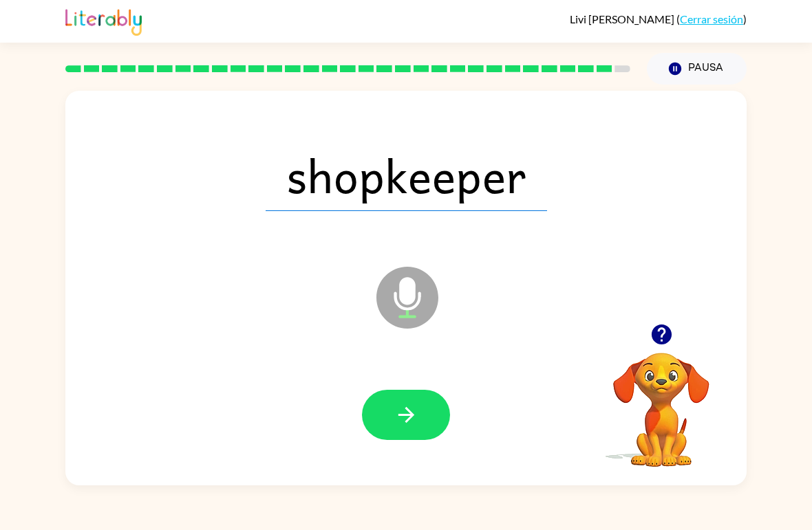  I want to click on a: Cerrar sesión, so click(712, 19).